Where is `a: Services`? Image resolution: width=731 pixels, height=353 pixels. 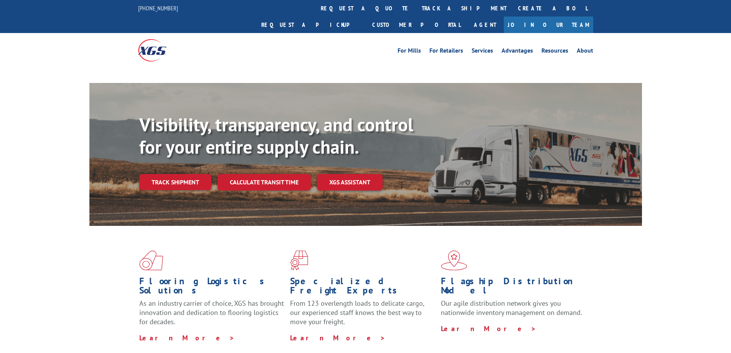 a: Services is located at coordinates (483, 52).